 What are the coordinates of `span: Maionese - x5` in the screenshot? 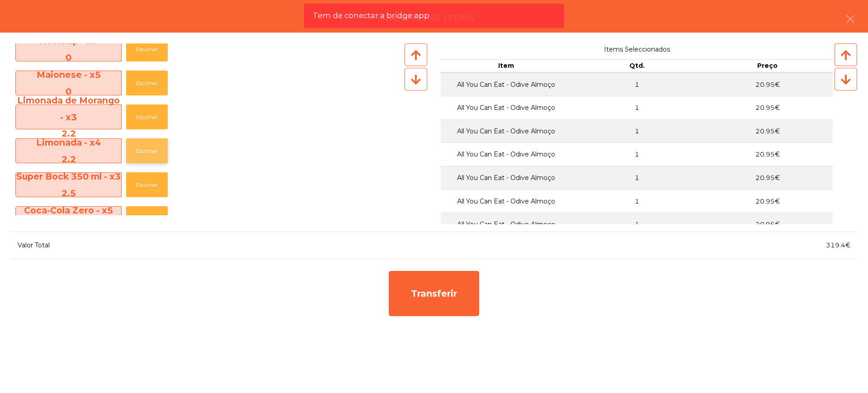 It's located at (68, 82).